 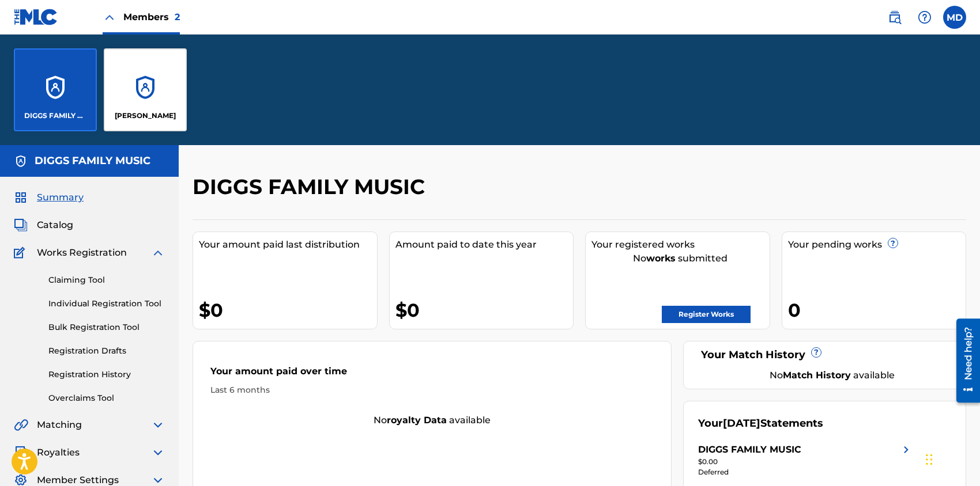 I want to click on h5: DIGGS FAMILY MUSIC, so click(x=92, y=161).